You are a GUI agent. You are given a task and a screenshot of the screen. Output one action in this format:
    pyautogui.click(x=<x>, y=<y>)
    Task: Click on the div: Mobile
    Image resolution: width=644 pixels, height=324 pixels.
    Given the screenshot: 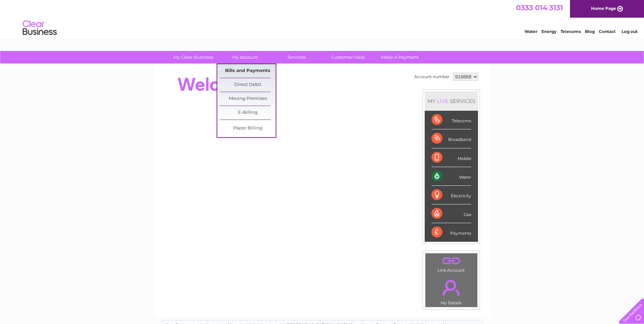 What is the action you would take?
    pyautogui.click(x=451, y=158)
    